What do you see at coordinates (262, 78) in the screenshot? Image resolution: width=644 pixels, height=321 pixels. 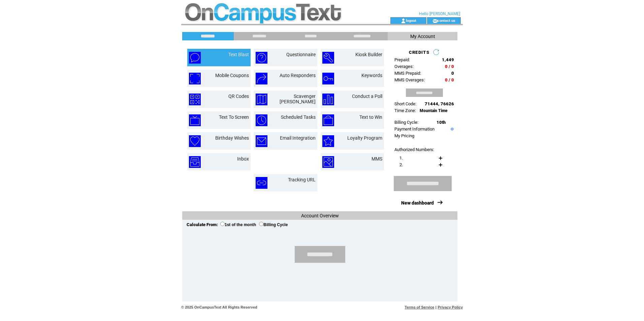 I see `img: auto-responders.png` at bounding box center [262, 78].